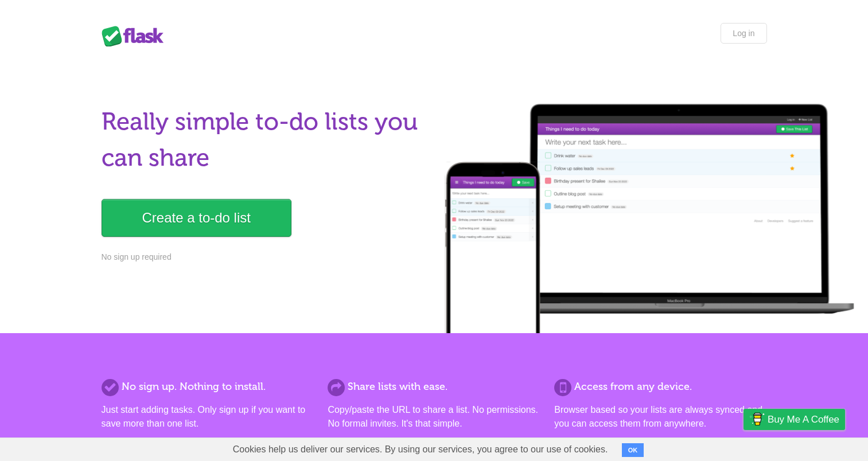 This screenshot has width=868, height=461. I want to click on a: Create a to-do list, so click(196, 218).